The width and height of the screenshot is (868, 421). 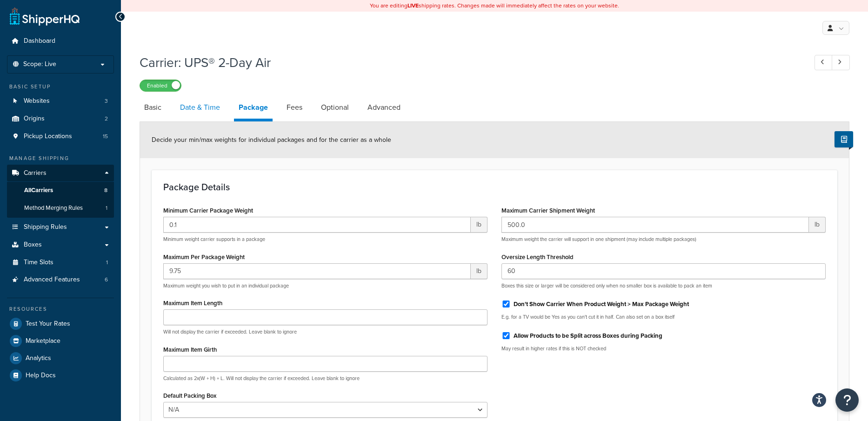 What do you see at coordinates (41, 375) in the screenshot?
I see `span: Help Docs` at bounding box center [41, 375].